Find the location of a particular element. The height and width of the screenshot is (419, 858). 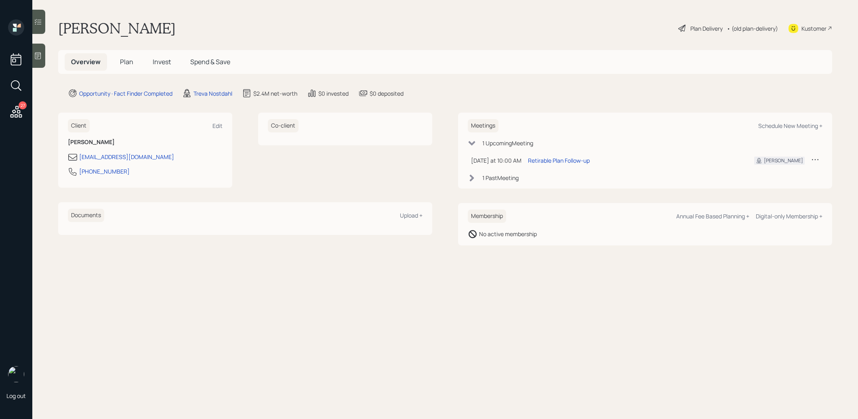

div: Opportunity · Fact Finder Completed is located at coordinates (126, 93).